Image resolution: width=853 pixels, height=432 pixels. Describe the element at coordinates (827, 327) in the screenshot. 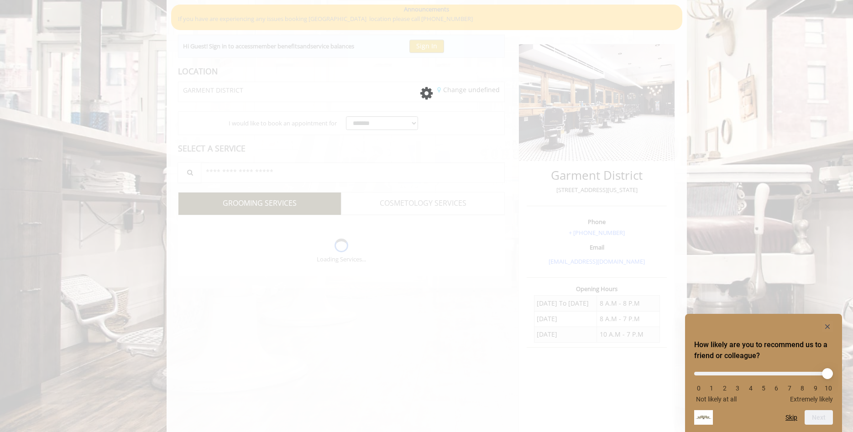

I see `button: Hide survey` at that location.